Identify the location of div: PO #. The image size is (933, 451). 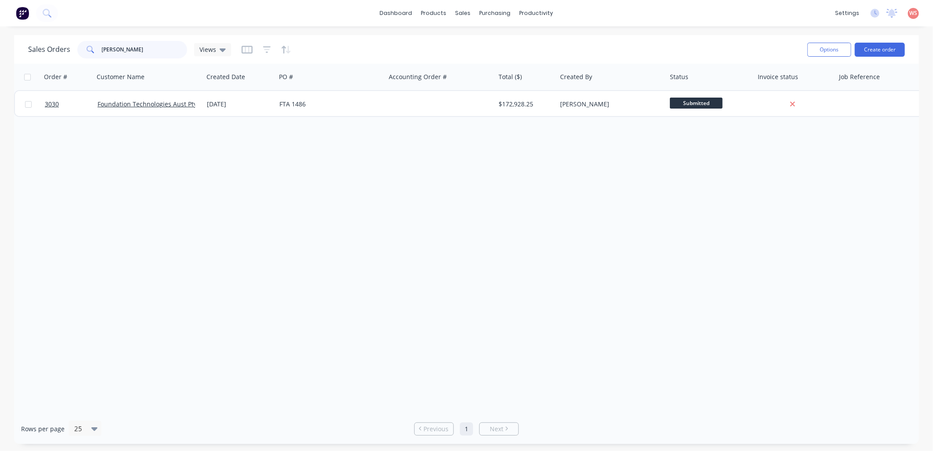
(286, 77).